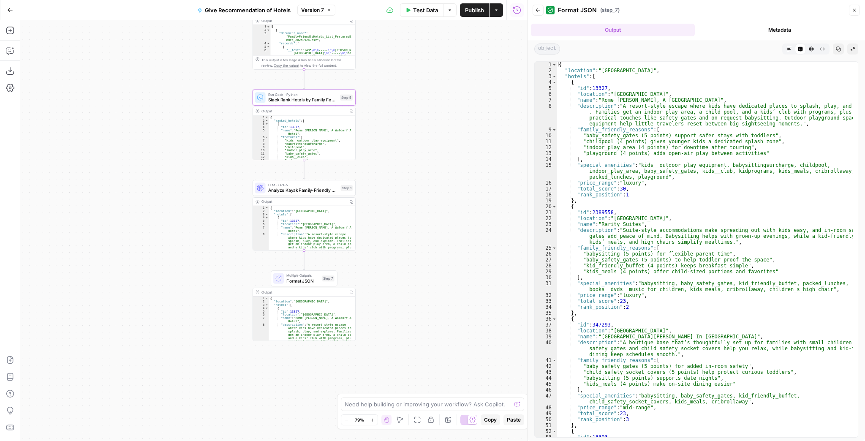 The width and height of the screenshot is (865, 441). Describe the element at coordinates (474, 10) in the screenshot. I see `span: Publish` at that location.